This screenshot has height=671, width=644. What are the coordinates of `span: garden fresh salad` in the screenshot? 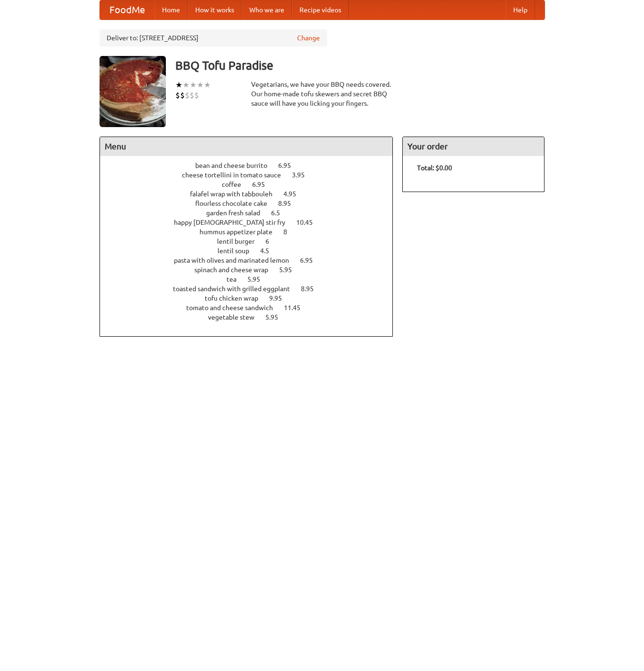 It's located at (238, 213).